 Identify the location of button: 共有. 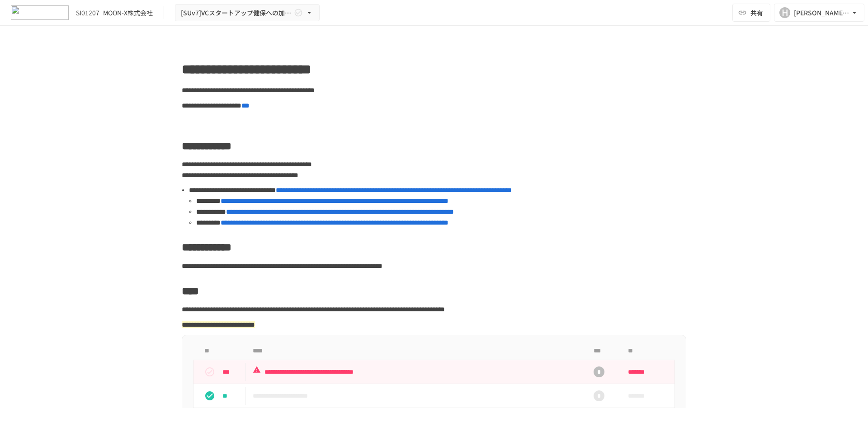
(752, 13).